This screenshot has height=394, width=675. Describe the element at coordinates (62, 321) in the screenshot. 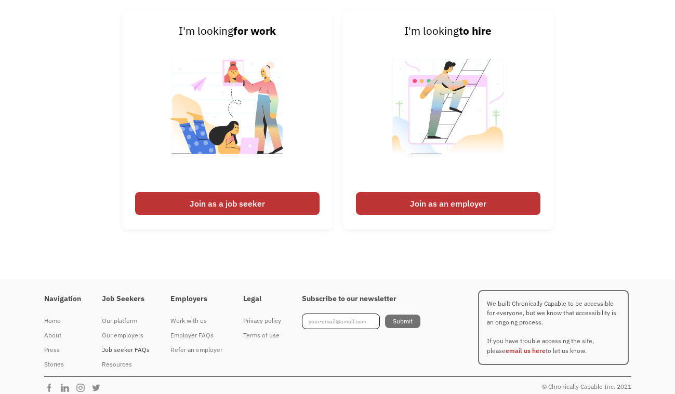

I see `a: Home` at that location.